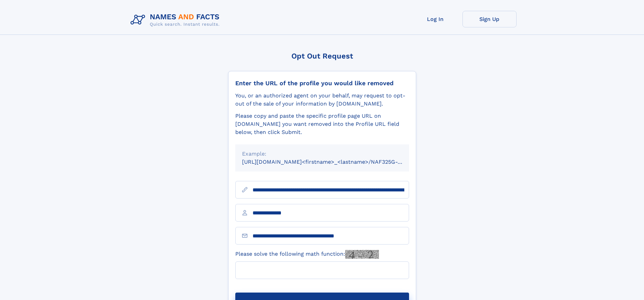 This screenshot has height=300, width=644. What do you see at coordinates (177, 20) in the screenshot?
I see `img: Logo Names and Facts` at bounding box center [177, 20].